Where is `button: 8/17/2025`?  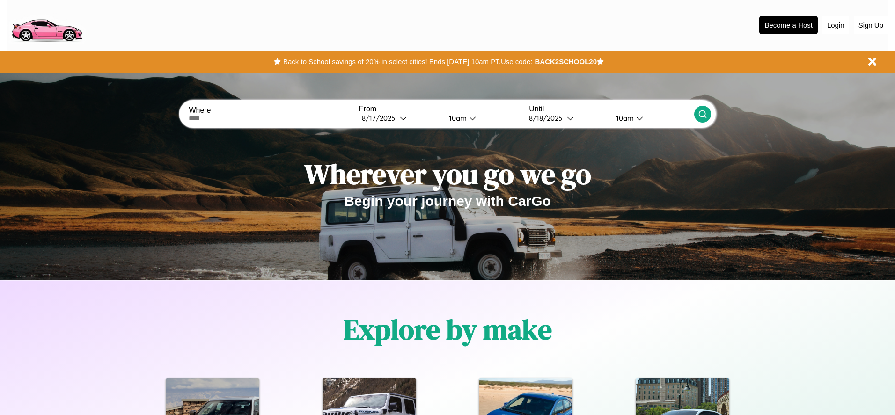
button: 8/17/2025 is located at coordinates (400, 118).